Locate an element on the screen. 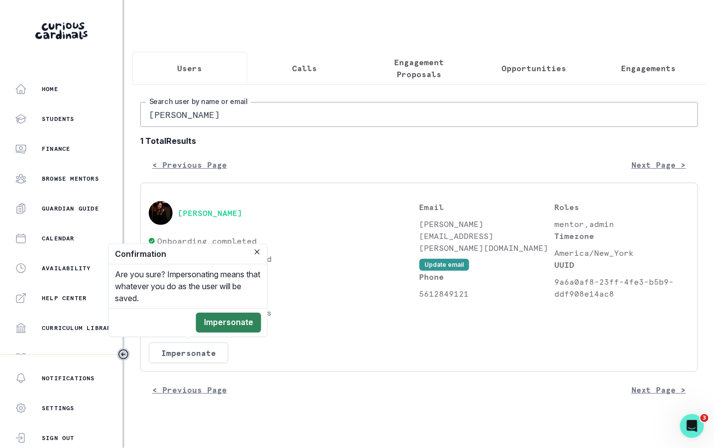 The width and height of the screenshot is (714, 448). p: Students is located at coordinates (58, 119).